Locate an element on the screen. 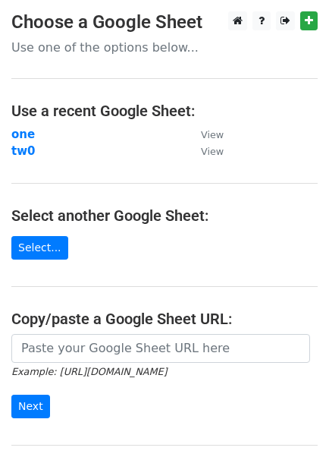 Image resolution: width=329 pixels, height=457 pixels. h4: Select another Google Sheet: is located at coordinates (165, 216).